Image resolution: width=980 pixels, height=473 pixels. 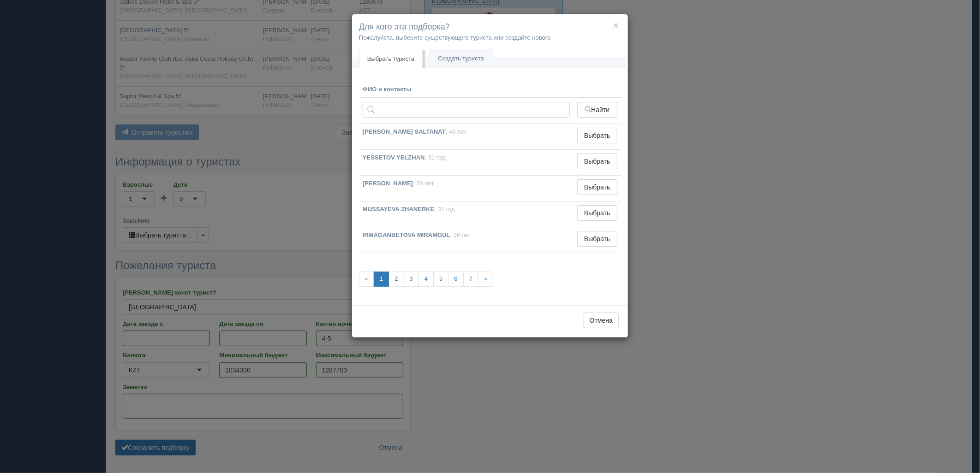 What do you see at coordinates (490, 27) in the screenshot?
I see `h4: Для кого эта подборка?` at bounding box center [490, 27].